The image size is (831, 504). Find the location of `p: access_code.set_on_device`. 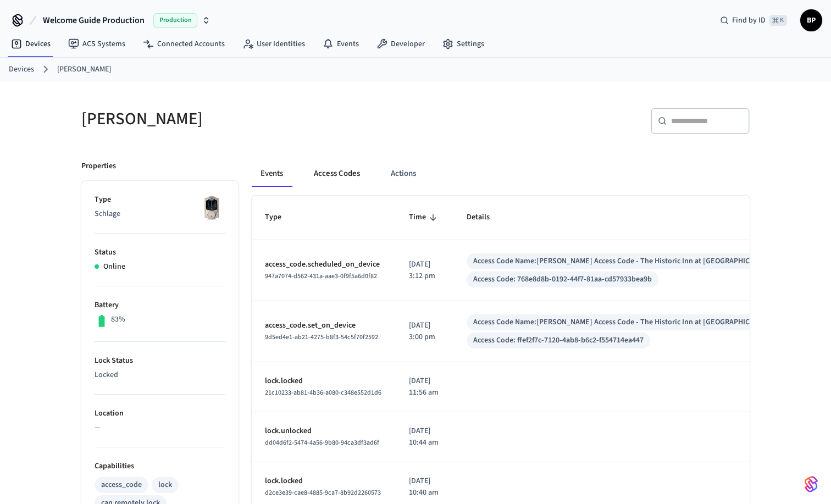

p: access_code.set_on_device is located at coordinates (324, 325).